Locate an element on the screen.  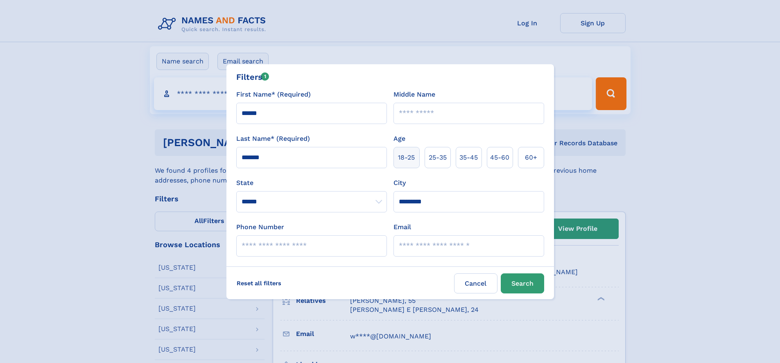
label: Phone Number is located at coordinates (260, 227).